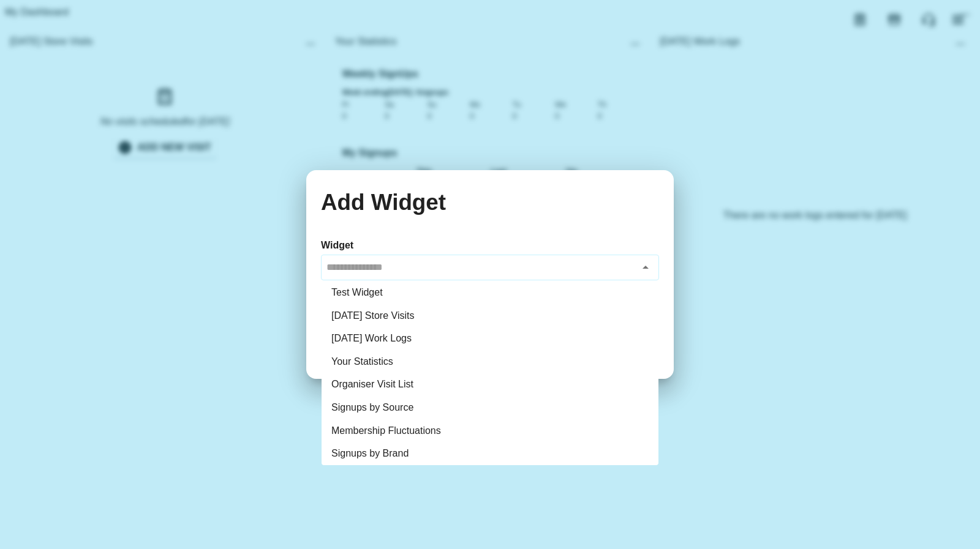  I want to click on li: Your Statistics, so click(490, 362).